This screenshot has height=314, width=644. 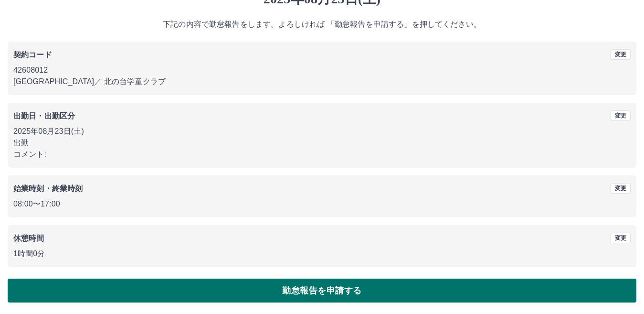 What do you see at coordinates (322, 131) in the screenshot?
I see `p: 2025年08月23日(土)` at bounding box center [322, 131].